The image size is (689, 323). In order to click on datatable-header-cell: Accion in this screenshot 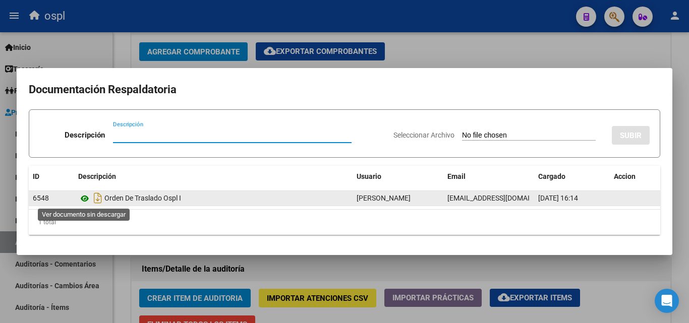, I will do `click(635, 177)`.